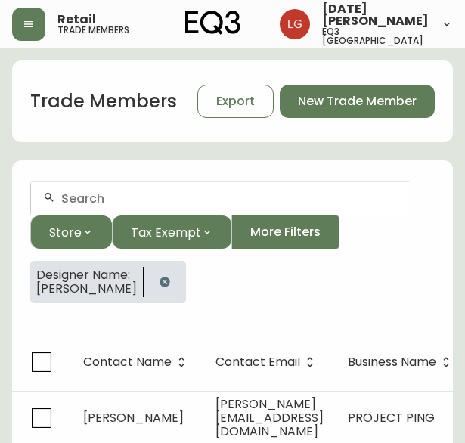 This screenshot has height=443, width=465. Describe the element at coordinates (285, 232) in the screenshot. I see `button: More Filters` at that location.